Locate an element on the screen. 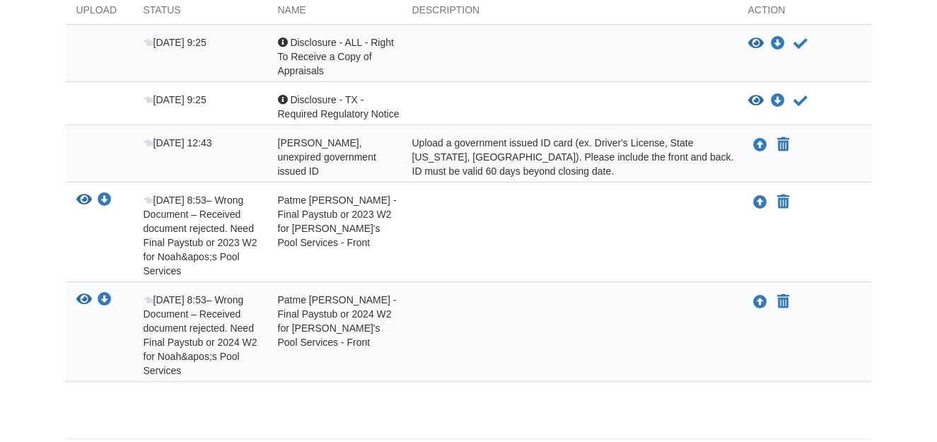 This screenshot has height=442, width=937. button: View Patme Mendez - Final Paystub or 2023 W2 for Noah's Pool Services - Front is located at coordinates (84, 200).